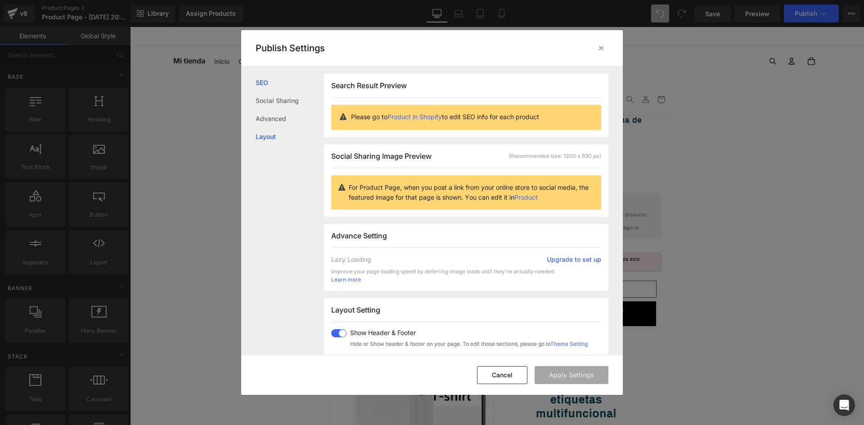  What do you see at coordinates (59, 34) in the screenshot?
I see `span: Mi tienda` at bounding box center [59, 34].